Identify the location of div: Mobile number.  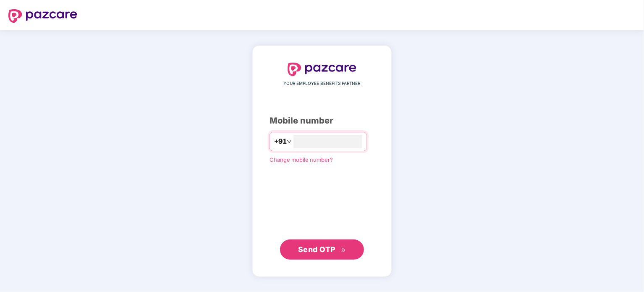
(322, 120).